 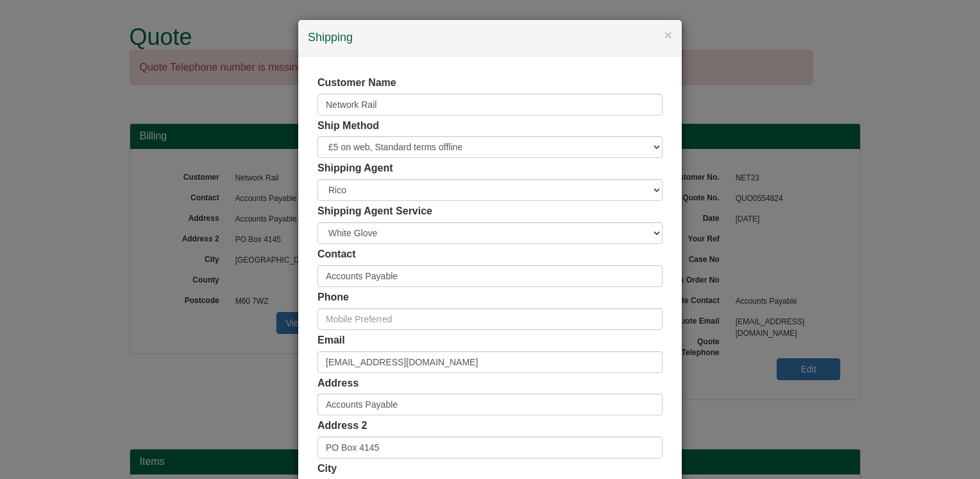 I want to click on label: Ship Method, so click(x=348, y=125).